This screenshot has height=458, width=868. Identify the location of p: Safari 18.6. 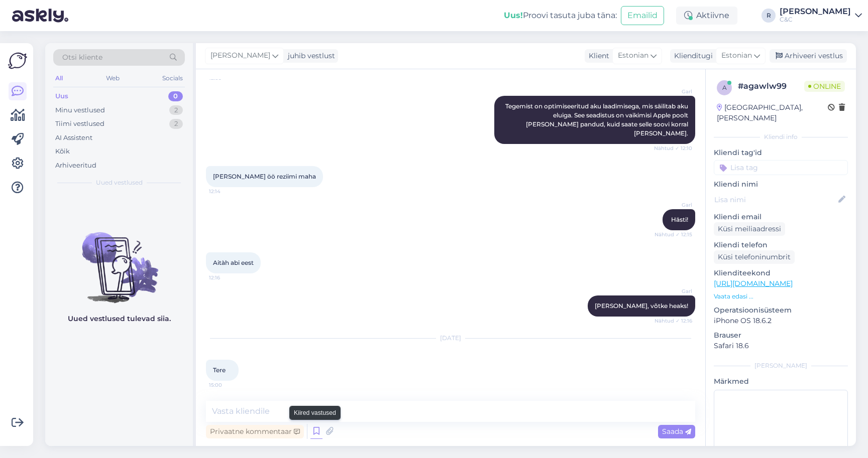
(781, 346).